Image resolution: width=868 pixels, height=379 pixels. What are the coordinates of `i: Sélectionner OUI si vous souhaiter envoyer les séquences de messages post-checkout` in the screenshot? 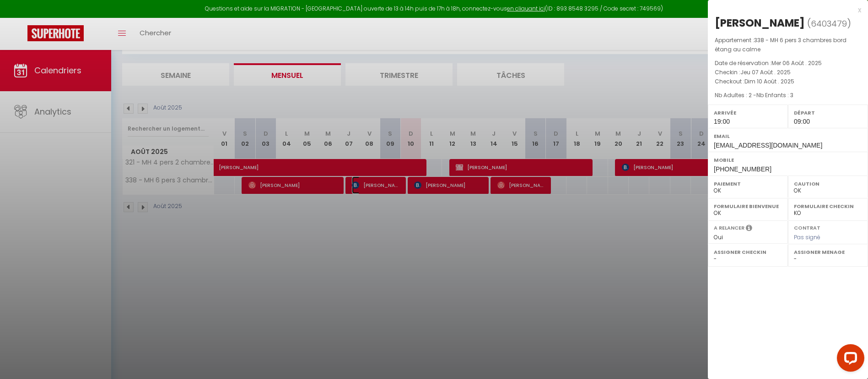 It's located at (749, 229).